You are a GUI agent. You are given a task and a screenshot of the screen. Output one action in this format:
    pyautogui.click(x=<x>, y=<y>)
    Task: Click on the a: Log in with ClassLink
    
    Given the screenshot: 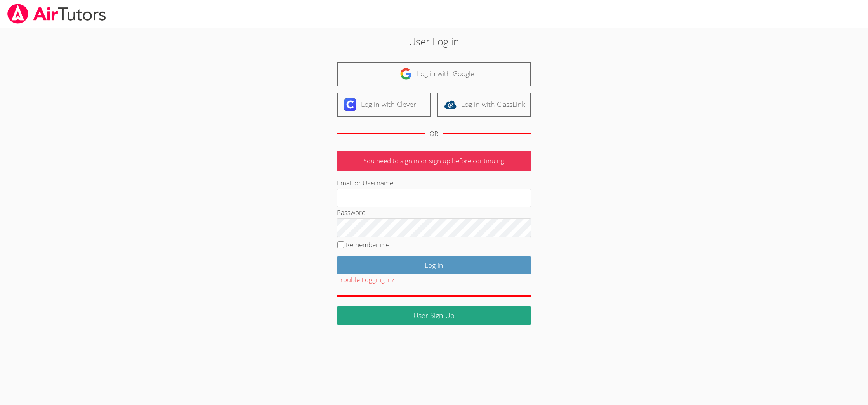 What is the action you would take?
    pyautogui.click(x=484, y=105)
    